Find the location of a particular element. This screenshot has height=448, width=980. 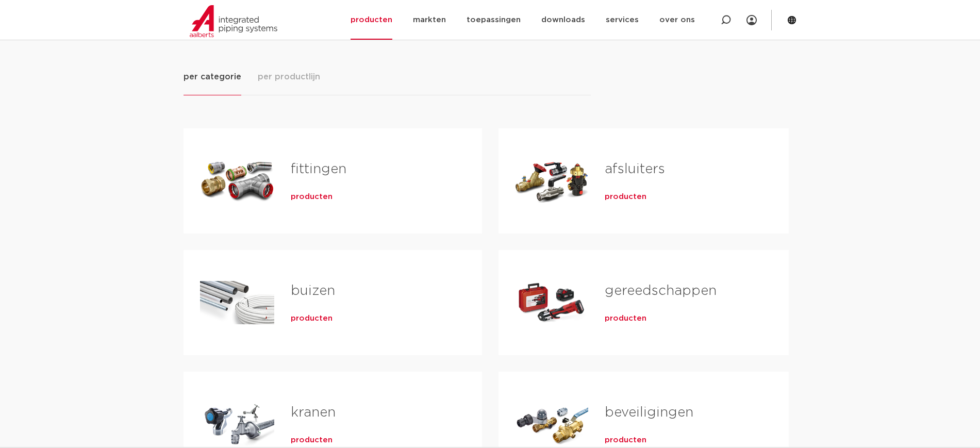

a: buizen is located at coordinates (313, 291).